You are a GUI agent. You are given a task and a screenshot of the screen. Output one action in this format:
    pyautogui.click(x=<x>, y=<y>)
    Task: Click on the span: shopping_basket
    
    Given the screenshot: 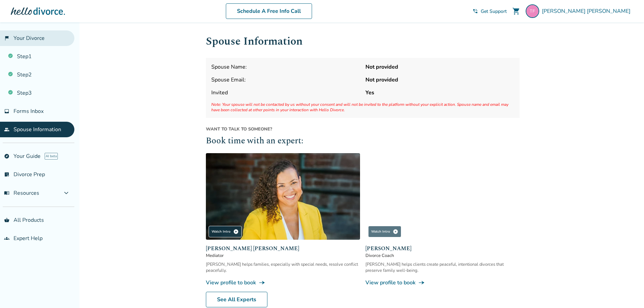 What is the action you would take?
    pyautogui.click(x=7, y=220)
    